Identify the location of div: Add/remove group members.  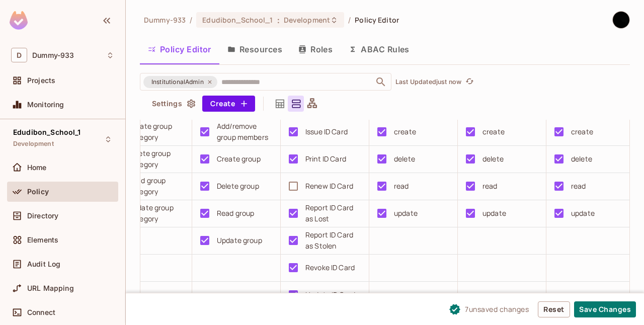
(245, 132).